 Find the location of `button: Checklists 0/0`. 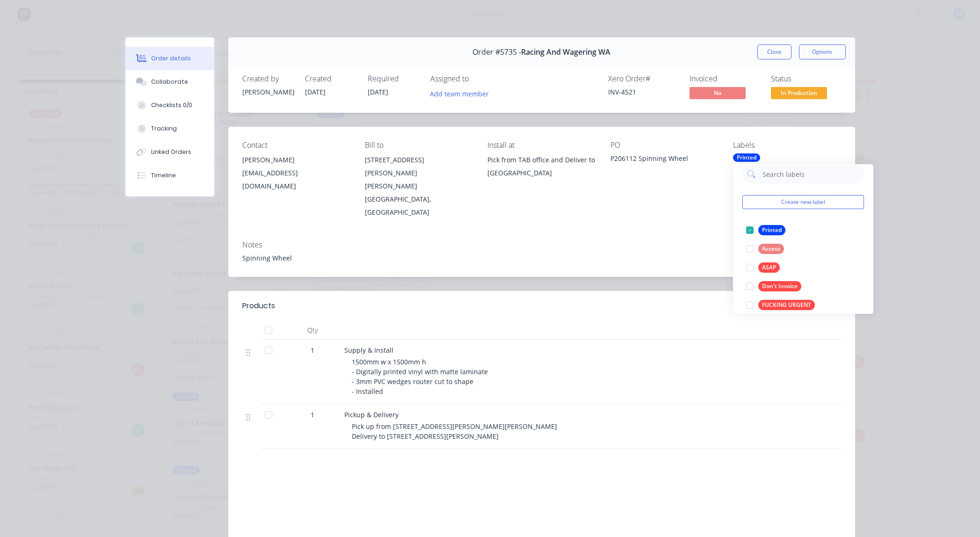

button: Checklists 0/0 is located at coordinates (170, 106).